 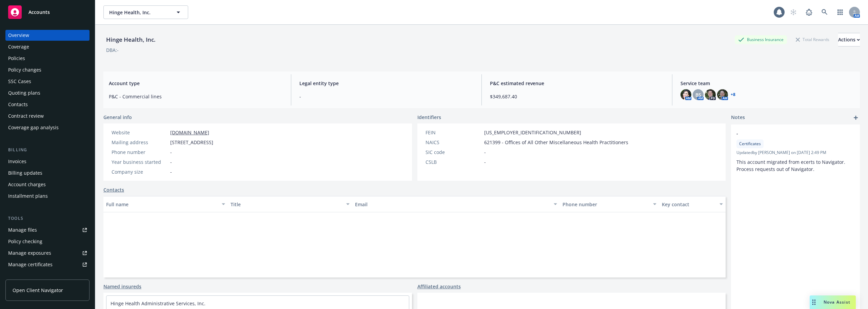 I want to click on a: add, so click(x=855, y=118).